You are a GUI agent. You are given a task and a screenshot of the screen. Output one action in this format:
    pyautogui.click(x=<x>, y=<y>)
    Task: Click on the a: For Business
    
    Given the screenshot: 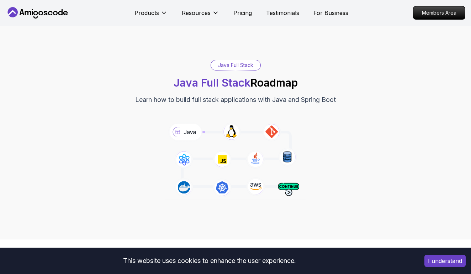 What is the action you would take?
    pyautogui.click(x=331, y=13)
    